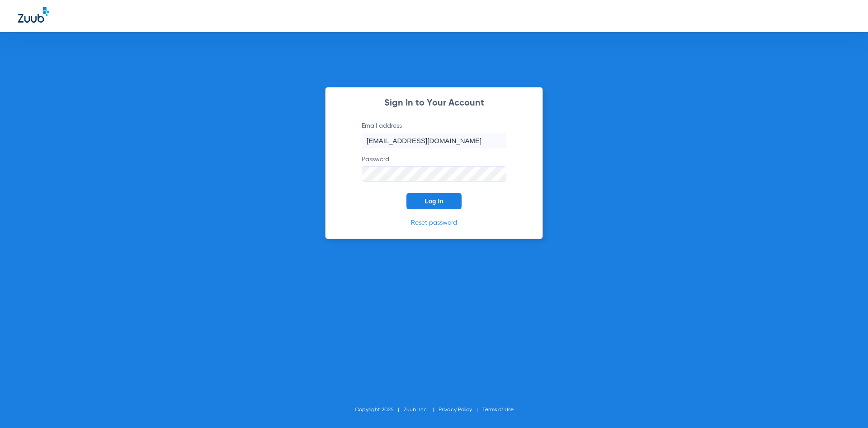  I want to click on div: Chat Widget, so click(846, 406).